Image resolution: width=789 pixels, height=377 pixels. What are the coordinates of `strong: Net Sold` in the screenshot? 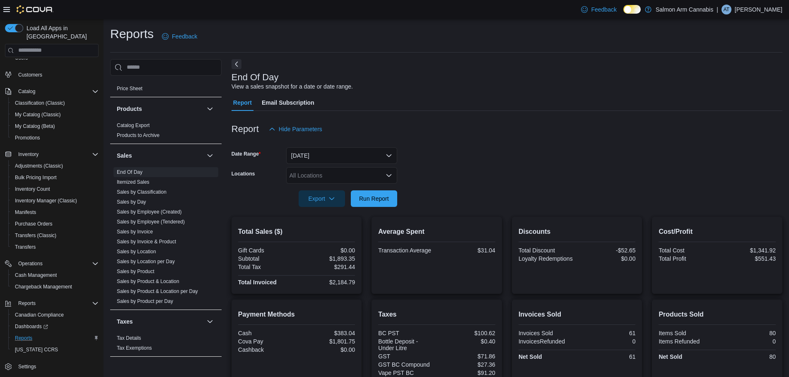 It's located at (670, 357).